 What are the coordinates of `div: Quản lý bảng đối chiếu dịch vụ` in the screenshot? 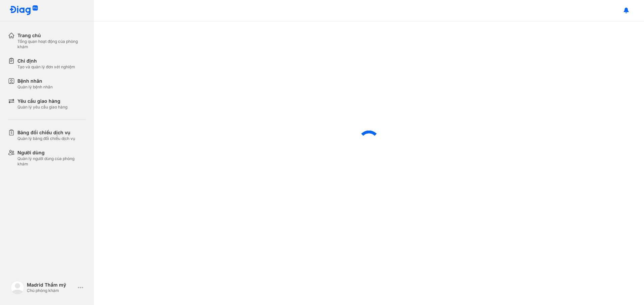 It's located at (46, 139).